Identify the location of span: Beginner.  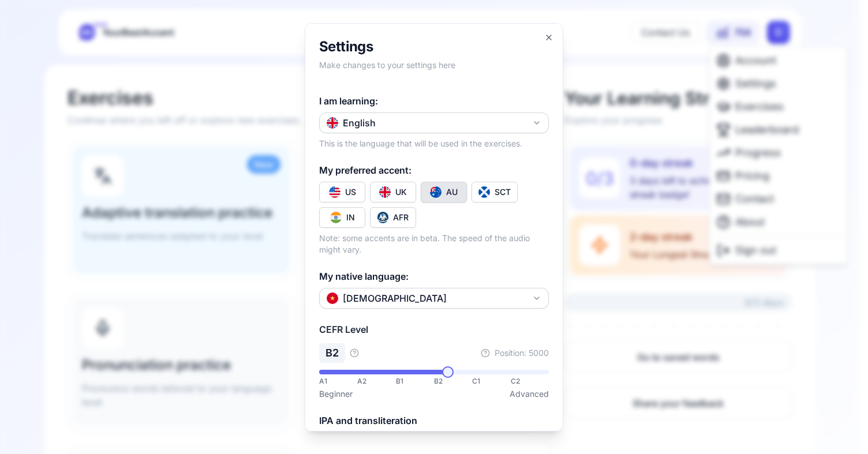
(336, 394).